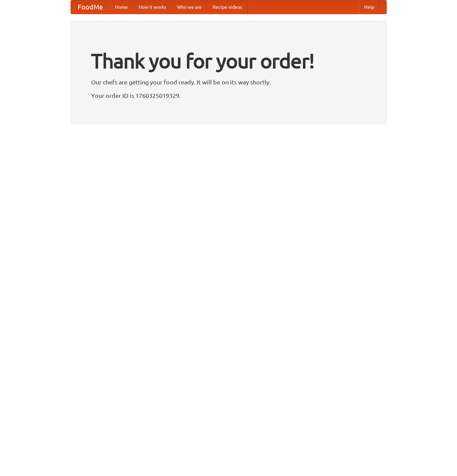 This screenshot has height=476, width=457. Describe the element at coordinates (229, 96) in the screenshot. I see `p: Your order ID is 1760325019329.` at that location.